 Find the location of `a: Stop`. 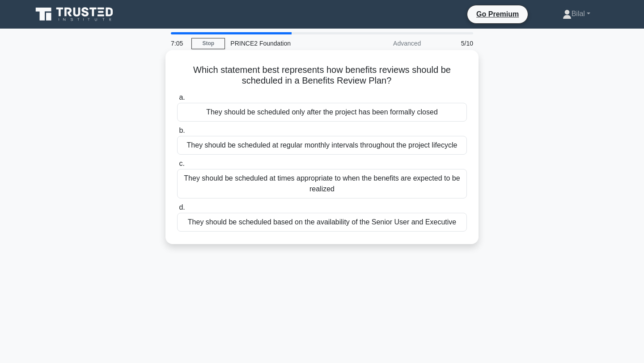

a: Stop is located at coordinates (208, 43).